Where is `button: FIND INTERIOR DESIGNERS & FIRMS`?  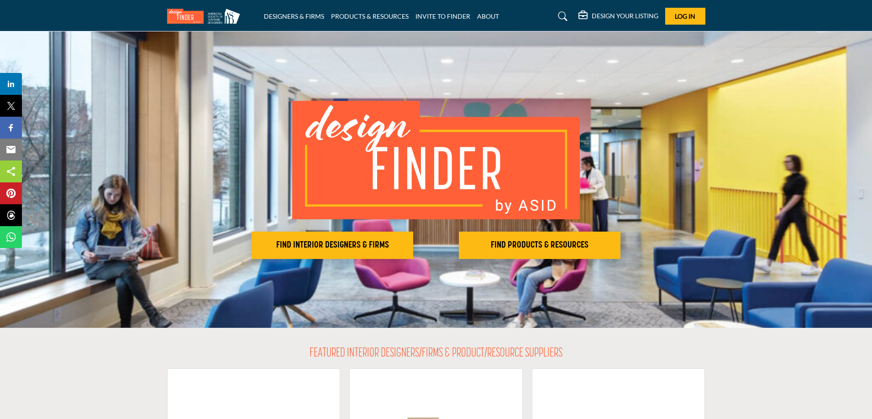
button: FIND INTERIOR DESIGNERS & FIRMS is located at coordinates (332, 246).